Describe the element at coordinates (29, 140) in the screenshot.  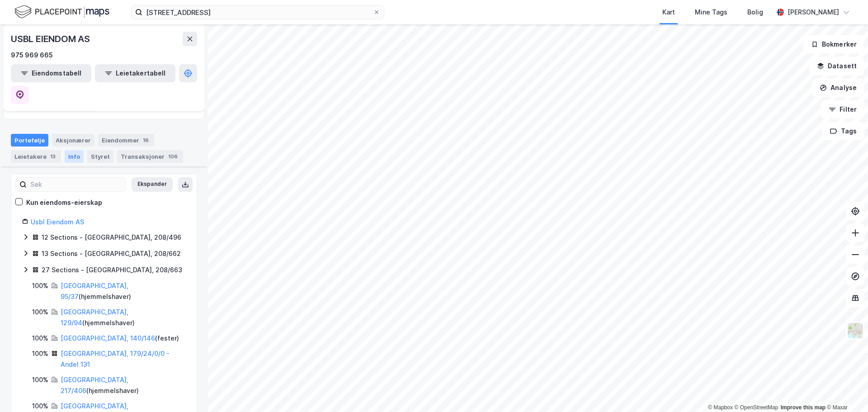
I see `div: Portefølje` at that location.